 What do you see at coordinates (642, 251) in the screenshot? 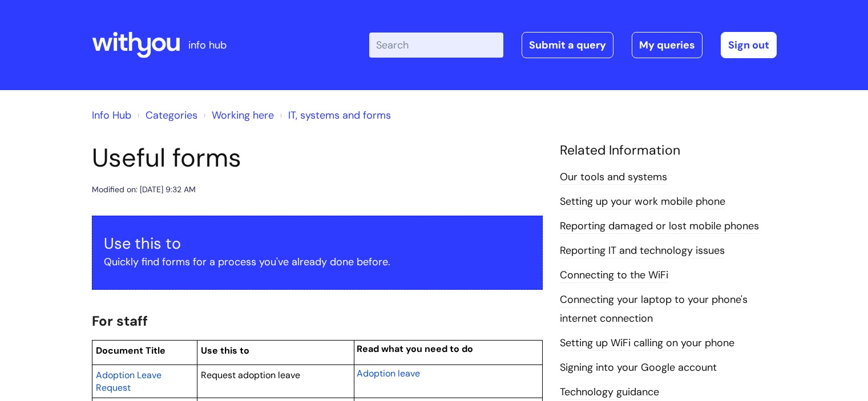
I see `a: Reporting IT and technology issues` at bounding box center [642, 251].